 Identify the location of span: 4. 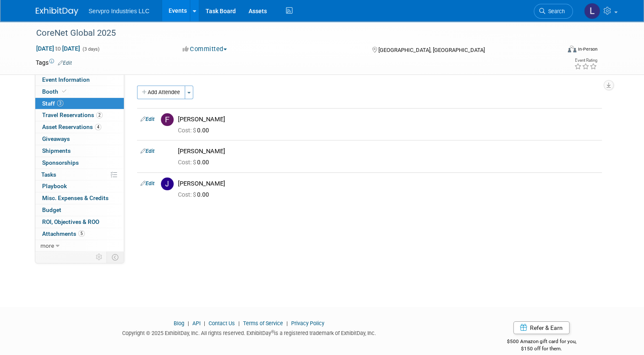
(98, 127).